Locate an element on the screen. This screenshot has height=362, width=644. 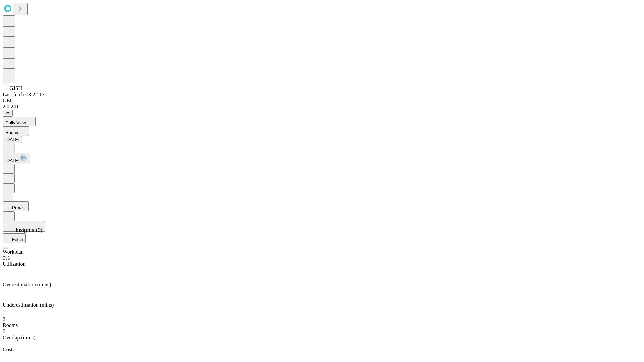
button: Predict is located at coordinates (15, 206).